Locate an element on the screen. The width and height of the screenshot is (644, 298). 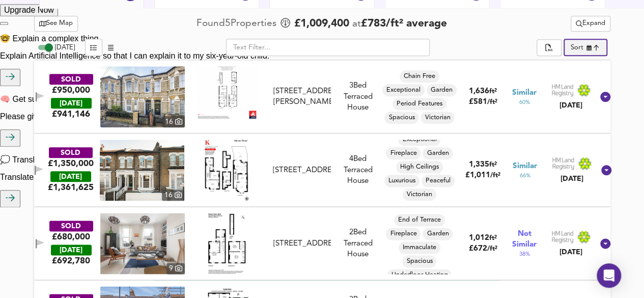
span: Immaculate is located at coordinates (420, 248).